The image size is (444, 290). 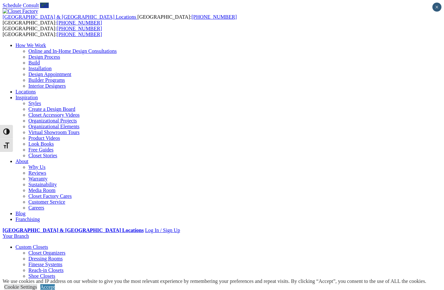 What do you see at coordinates (50, 74) in the screenshot?
I see `a: Design Appointment` at bounding box center [50, 74].